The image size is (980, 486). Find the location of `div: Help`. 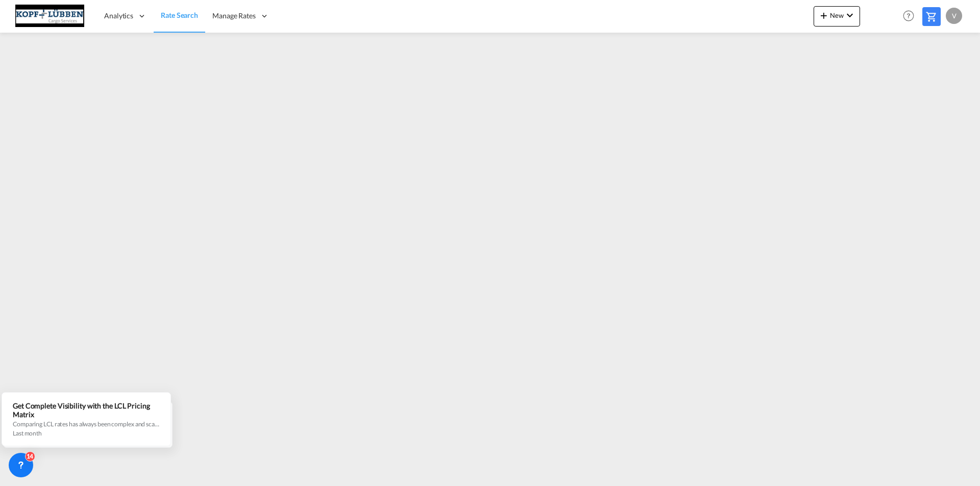

div: Help is located at coordinates (911, 16).